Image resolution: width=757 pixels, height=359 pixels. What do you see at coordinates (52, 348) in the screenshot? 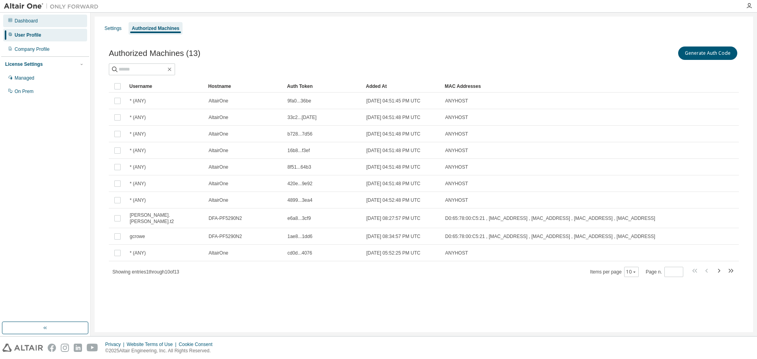
I see `img: facebook.svg` at bounding box center [52, 348].